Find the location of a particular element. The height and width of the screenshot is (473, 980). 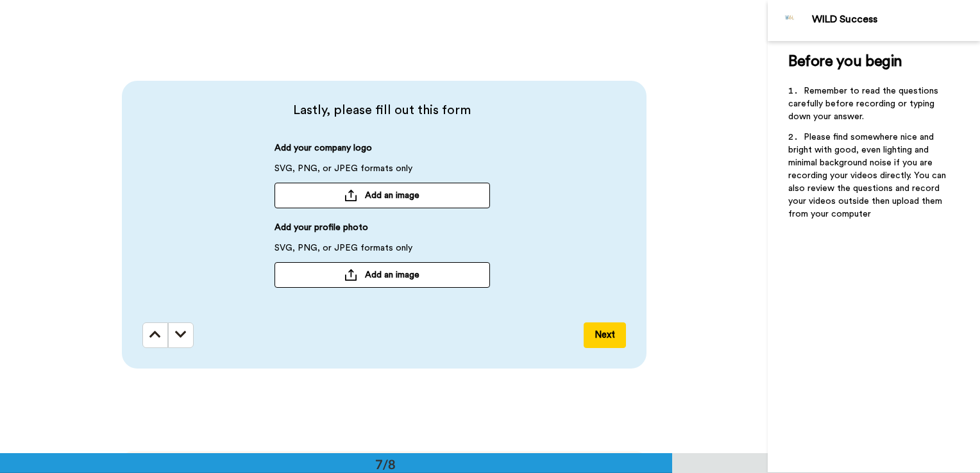

span: Add your profile photo is located at coordinates (321, 231).